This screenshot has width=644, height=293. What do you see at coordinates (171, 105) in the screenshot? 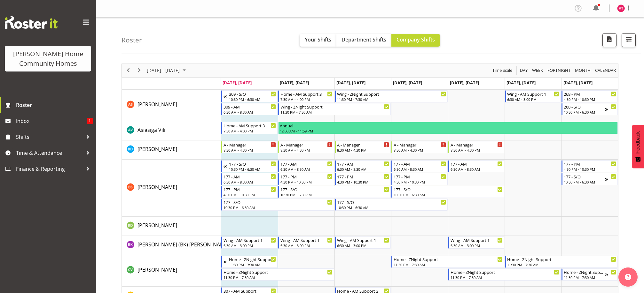
I see `td: Arshdeep Singh resource` at bounding box center [171, 105].